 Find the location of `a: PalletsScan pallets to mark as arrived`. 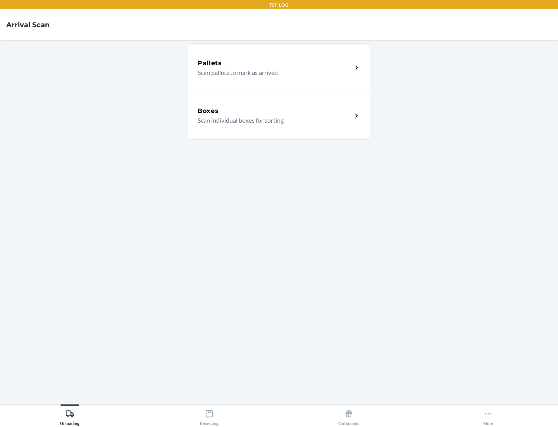

a: PalletsScan pallets to mark as arrived is located at coordinates (279, 67).